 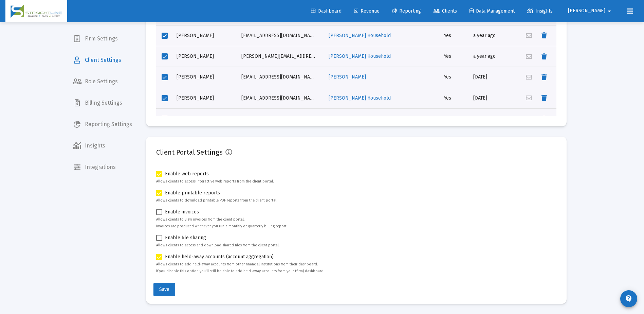 What do you see at coordinates (102, 168) in the screenshot?
I see `a: Integrations` at bounding box center [102, 168].